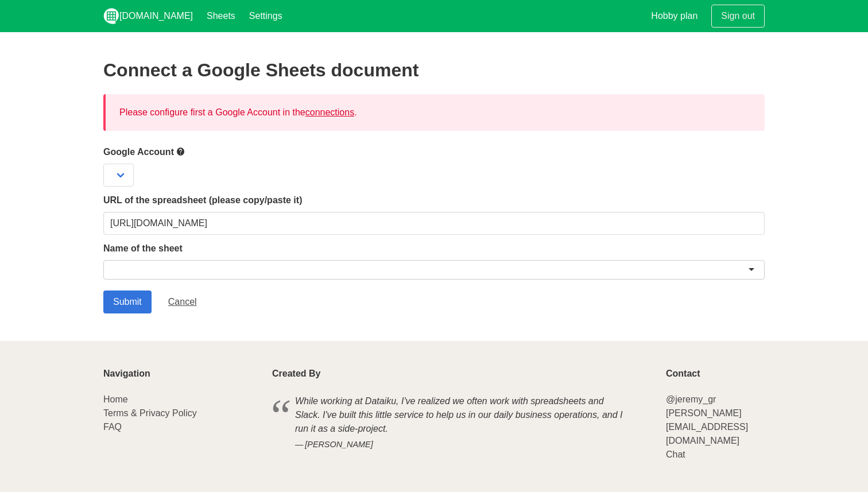  What do you see at coordinates (691, 399) in the screenshot?
I see `a: @jeremy_gr` at bounding box center [691, 399].